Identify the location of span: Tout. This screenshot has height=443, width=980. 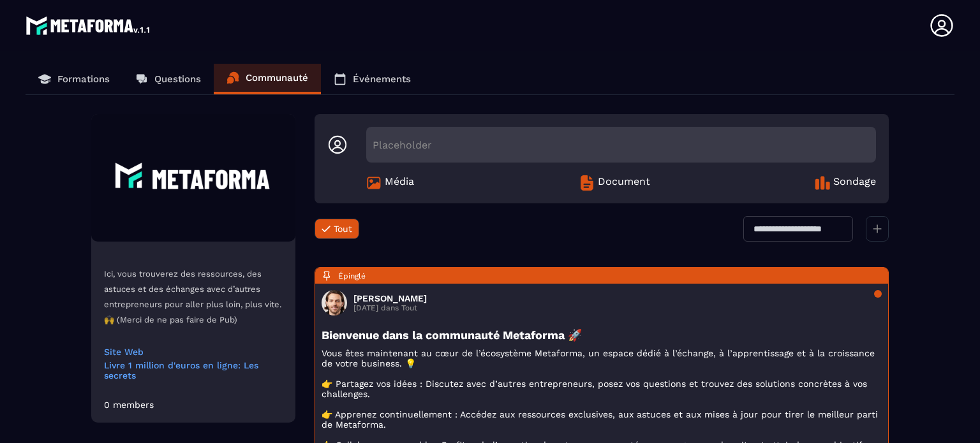
(343, 229).